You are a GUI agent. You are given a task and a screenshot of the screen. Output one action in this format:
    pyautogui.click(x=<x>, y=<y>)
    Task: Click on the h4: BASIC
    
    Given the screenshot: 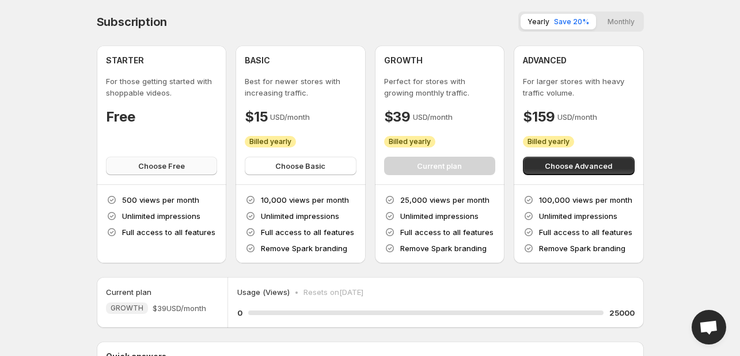 What is the action you would take?
    pyautogui.click(x=257, y=60)
    